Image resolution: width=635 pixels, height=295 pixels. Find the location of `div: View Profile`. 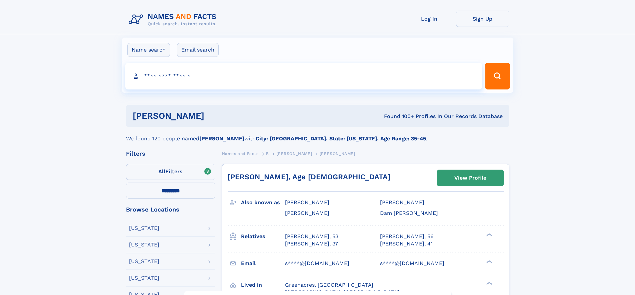

div: View Profile is located at coordinates (470, 178).